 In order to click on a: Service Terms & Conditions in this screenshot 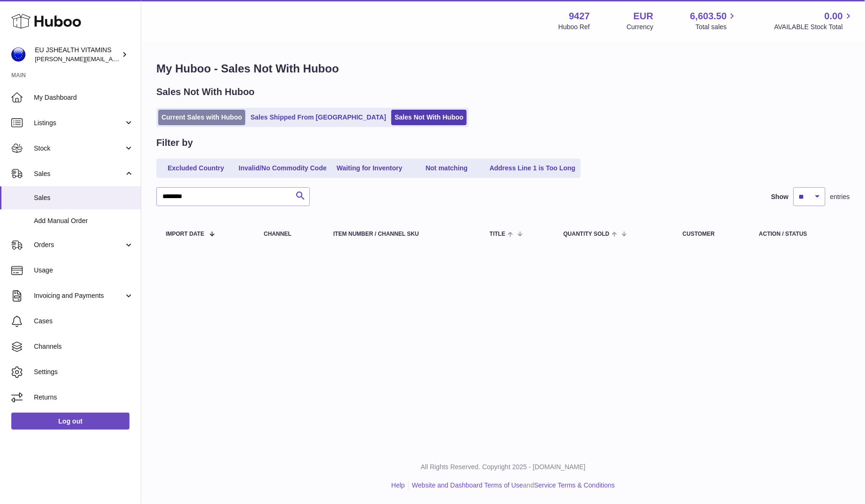, I will do `click(574, 485)`.